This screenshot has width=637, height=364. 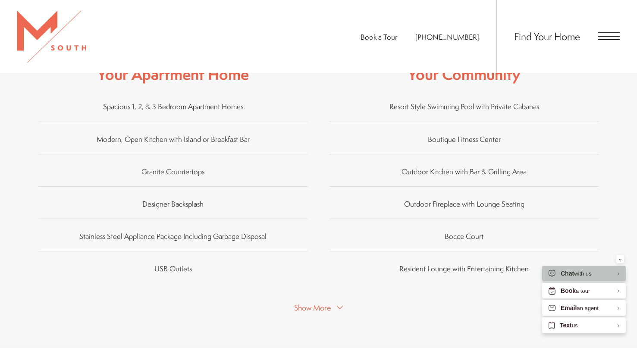 I want to click on button: Open Menu, so click(x=609, y=36).